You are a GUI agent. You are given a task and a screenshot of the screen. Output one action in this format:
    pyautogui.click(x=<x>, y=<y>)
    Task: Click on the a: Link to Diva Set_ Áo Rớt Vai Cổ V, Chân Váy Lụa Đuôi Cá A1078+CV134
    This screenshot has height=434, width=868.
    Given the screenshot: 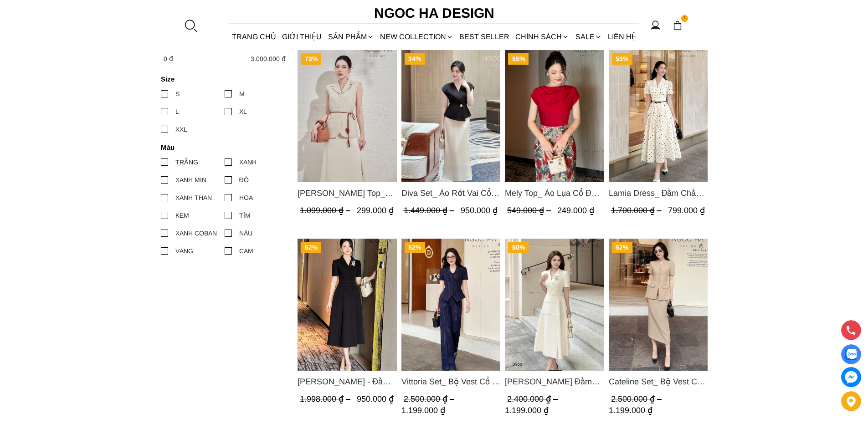 What is the action you would take?
    pyautogui.click(x=450, y=193)
    